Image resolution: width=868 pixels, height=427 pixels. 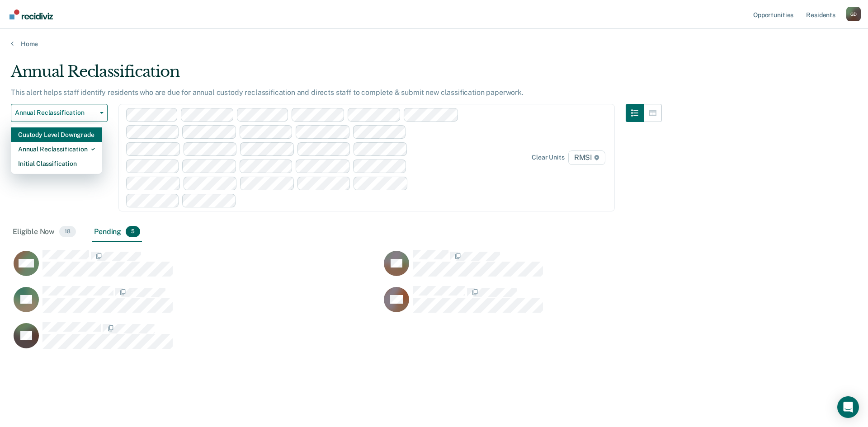 I want to click on div: CaseloadOpportunityCell-00596173, so click(x=196, y=268).